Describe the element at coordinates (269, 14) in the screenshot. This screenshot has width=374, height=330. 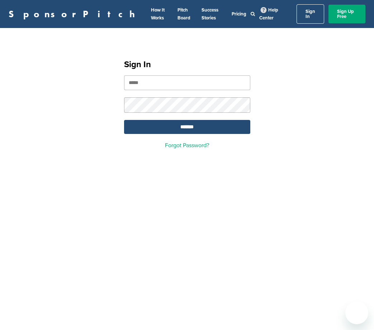
I see `a: Help Center` at that location.